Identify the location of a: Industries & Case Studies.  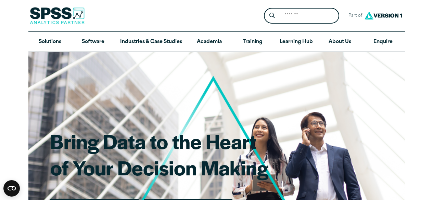
(151, 42).